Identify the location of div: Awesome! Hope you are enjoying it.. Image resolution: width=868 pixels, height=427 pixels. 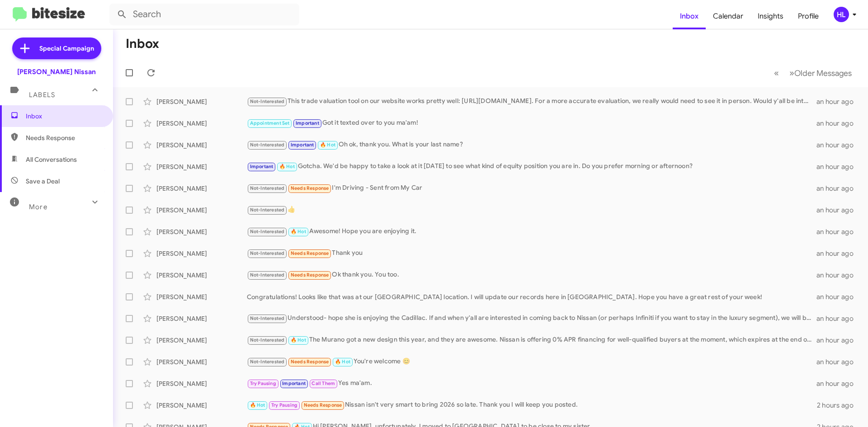
(531, 231).